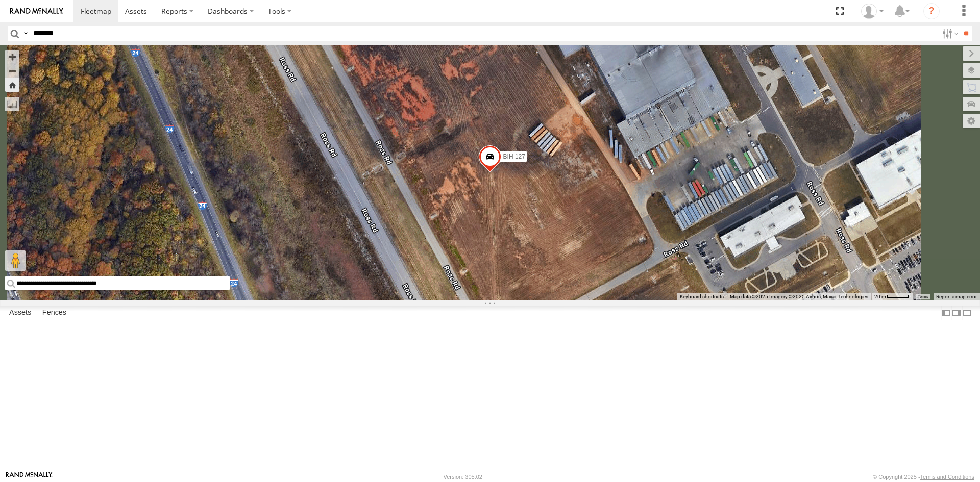 This screenshot has width=980, height=482. I want to click on label: Search Query, so click(25, 33).